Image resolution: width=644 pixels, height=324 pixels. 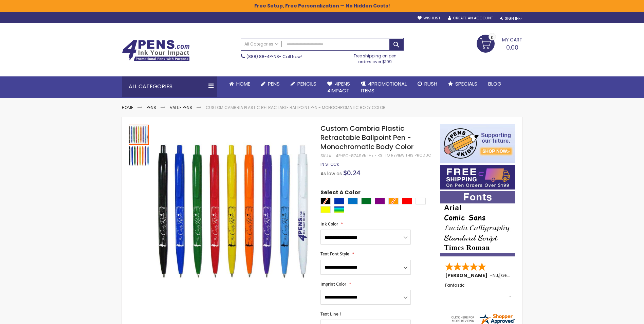 What do you see at coordinates (492, 37) in the screenshot?
I see `span: 0` at bounding box center [492, 37].